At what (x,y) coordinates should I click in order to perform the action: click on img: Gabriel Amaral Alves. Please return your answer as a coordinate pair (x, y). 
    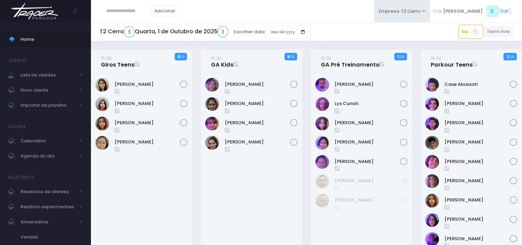
    Looking at the image, I should click on (432, 143).